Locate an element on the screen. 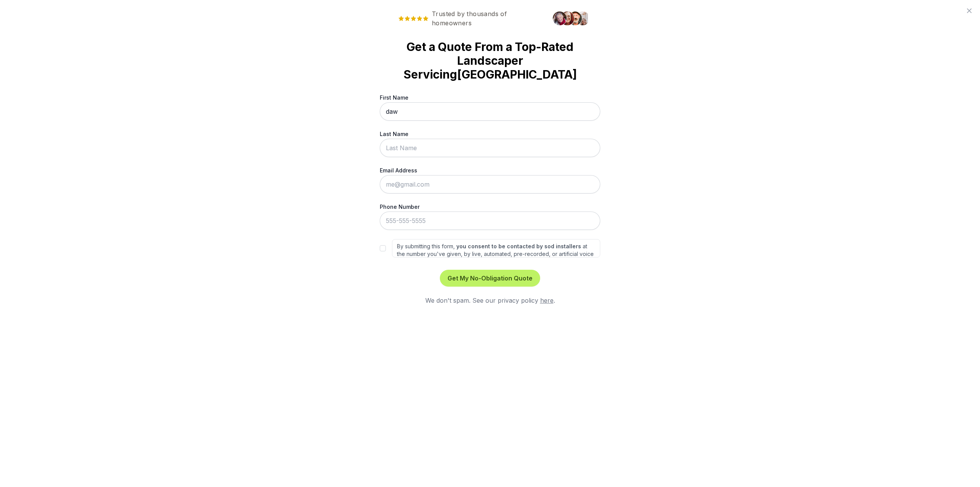 This screenshot has width=980, height=487. label: First Name is located at coordinates (490, 98).